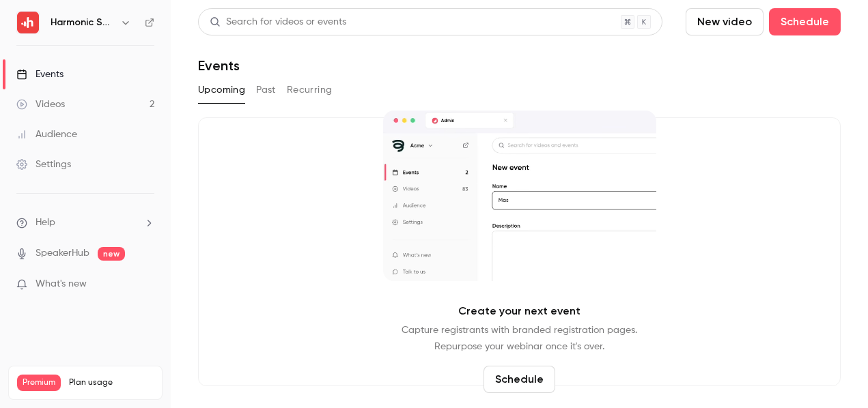  Describe the element at coordinates (310, 90) in the screenshot. I see `button: Recurring` at that location.